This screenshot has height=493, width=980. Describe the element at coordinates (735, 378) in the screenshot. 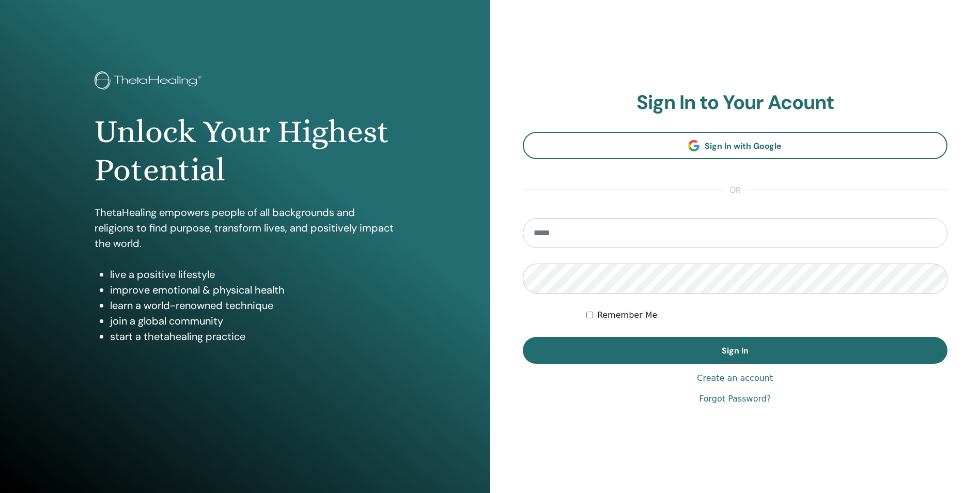

I see `a: Create an account` at that location.